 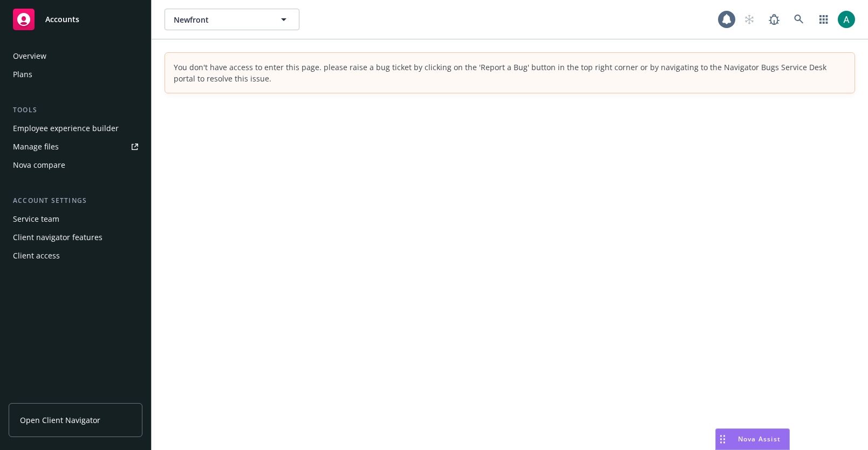 I want to click on div: Tools, so click(x=76, y=110).